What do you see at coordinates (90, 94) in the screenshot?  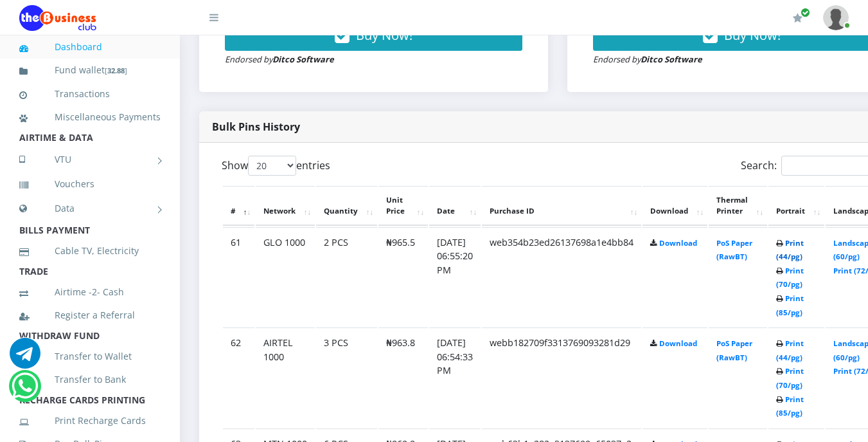 I see `a: Transactions` at bounding box center [90, 94].